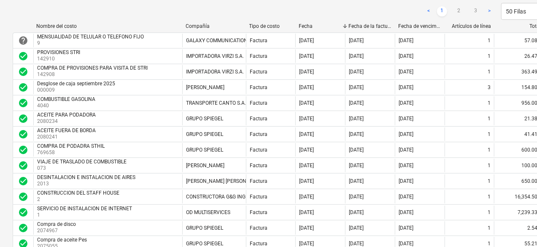 The height and width of the screenshot is (247, 537). I want to click on div: COMBUSTIBLE GASOLINA, so click(66, 99).